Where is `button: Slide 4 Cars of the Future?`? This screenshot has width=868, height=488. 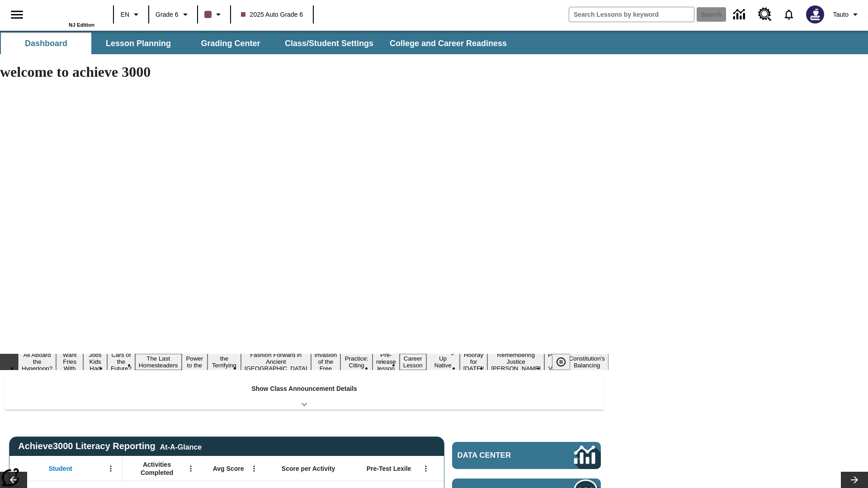
button: Slide 4 Cars of the Future? is located at coordinates (121, 362).